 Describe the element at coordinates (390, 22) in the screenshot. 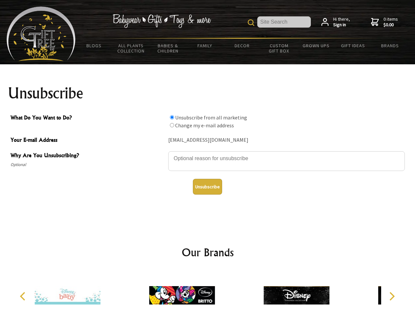

I see `span: 0 items` at that location.